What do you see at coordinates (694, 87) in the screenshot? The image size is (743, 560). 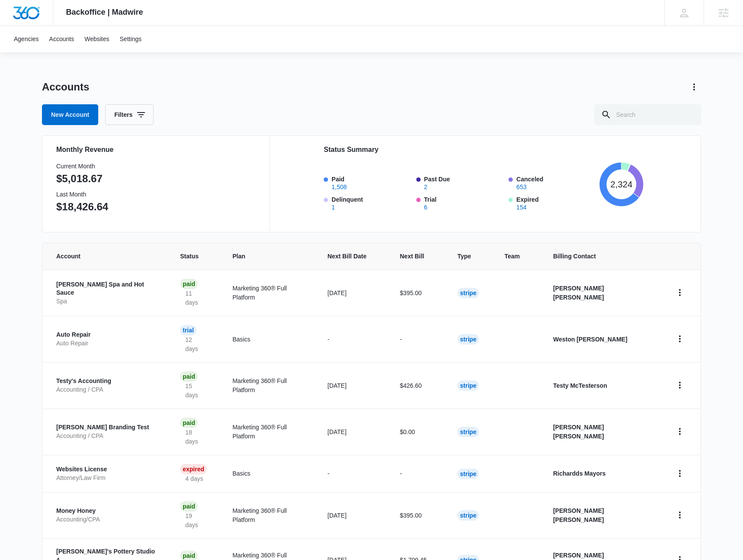 I see `button: Actions` at bounding box center [694, 87].